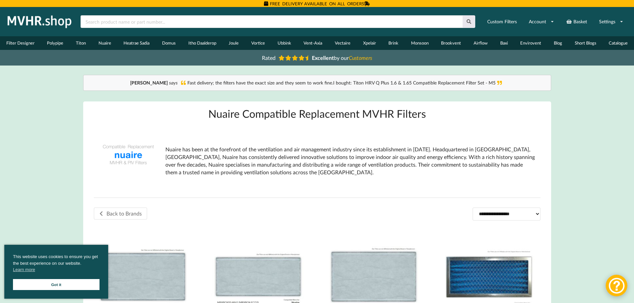 This screenshot has height=303, width=634. Describe the element at coordinates (370, 43) in the screenshot. I see `a: Xpelair` at that location.